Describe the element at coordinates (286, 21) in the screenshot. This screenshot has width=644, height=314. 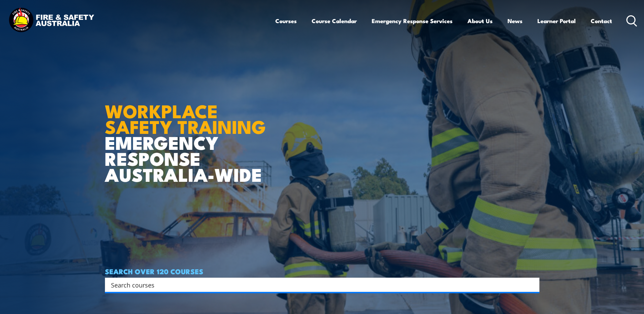
I see `a: Courses` at that location.